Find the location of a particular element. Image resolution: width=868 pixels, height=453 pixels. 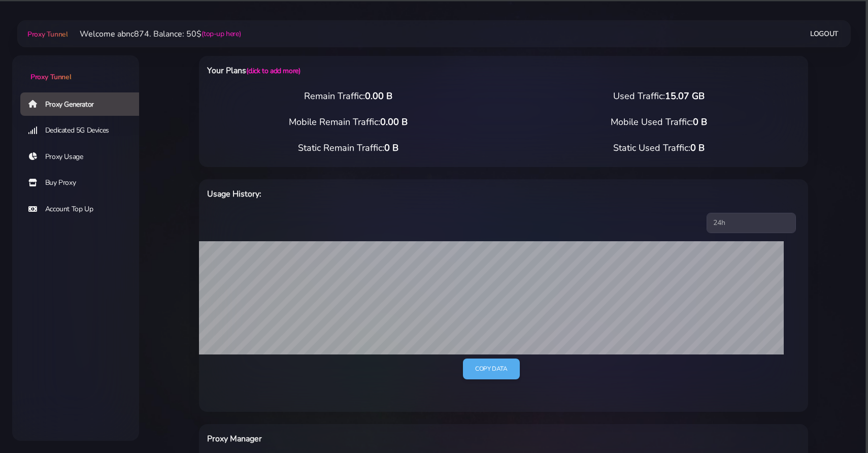

div: Static Remain Traffic: is located at coordinates (348, 148).